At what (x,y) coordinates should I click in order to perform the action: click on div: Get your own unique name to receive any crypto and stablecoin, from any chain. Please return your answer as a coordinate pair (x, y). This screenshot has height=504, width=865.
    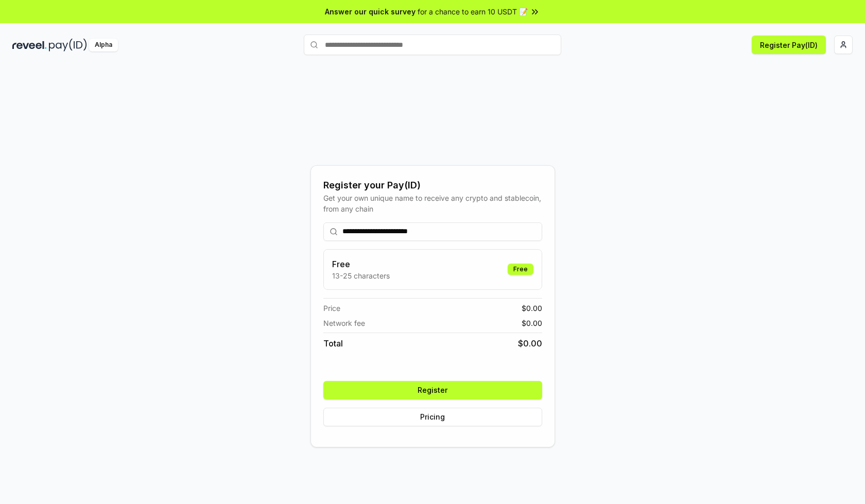
    Looking at the image, I should click on (432, 203).